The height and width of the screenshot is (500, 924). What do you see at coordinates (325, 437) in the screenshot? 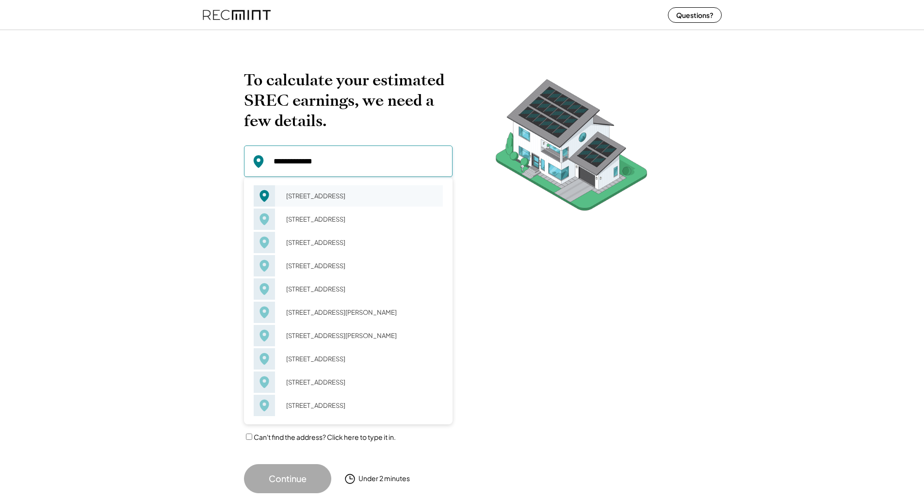
I see `label: Can't find the address? Click here to type it in.` at bounding box center [325, 437].